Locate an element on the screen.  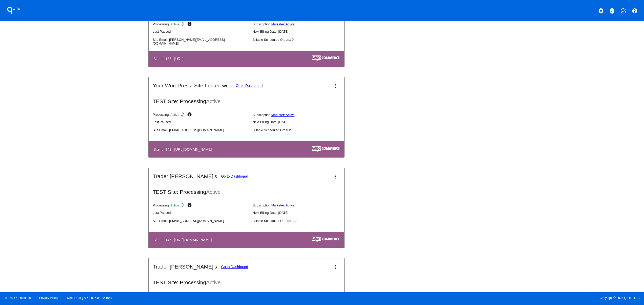
p: Billable Scheduled Orders: 338 is located at coordinates (301, 221).